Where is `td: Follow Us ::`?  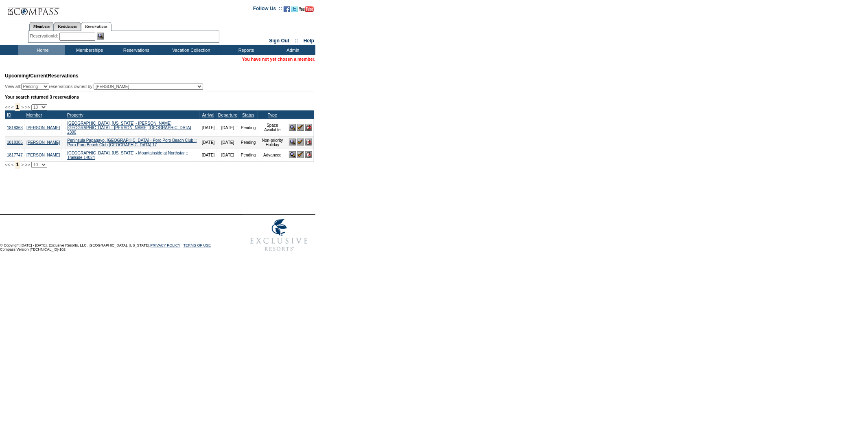 td: Follow Us :: is located at coordinates (268, 10).